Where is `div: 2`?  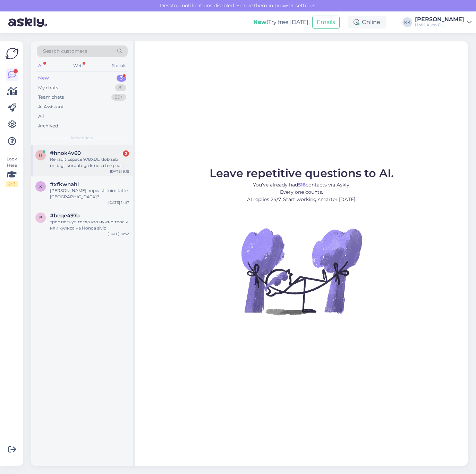 div: 2 is located at coordinates (126, 154).